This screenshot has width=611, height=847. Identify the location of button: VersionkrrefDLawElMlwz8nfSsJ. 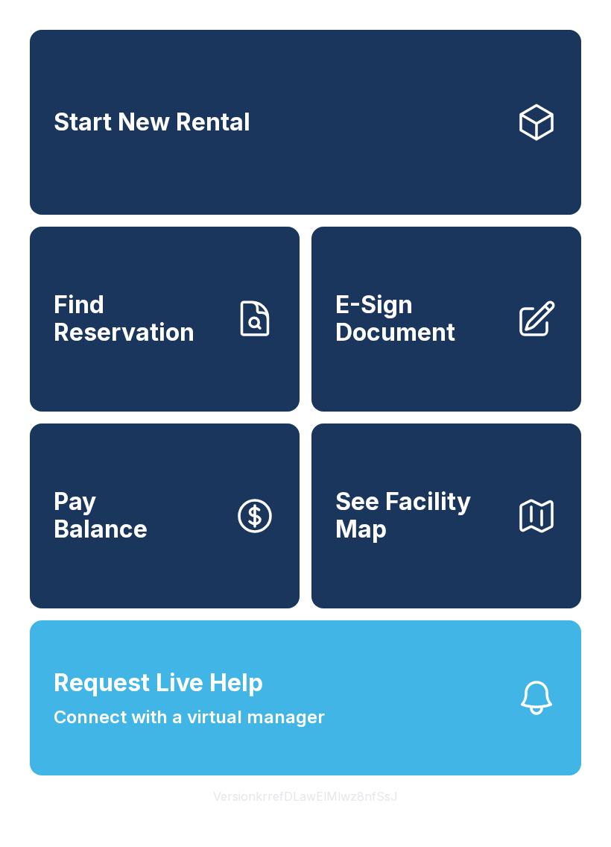
(306, 796).